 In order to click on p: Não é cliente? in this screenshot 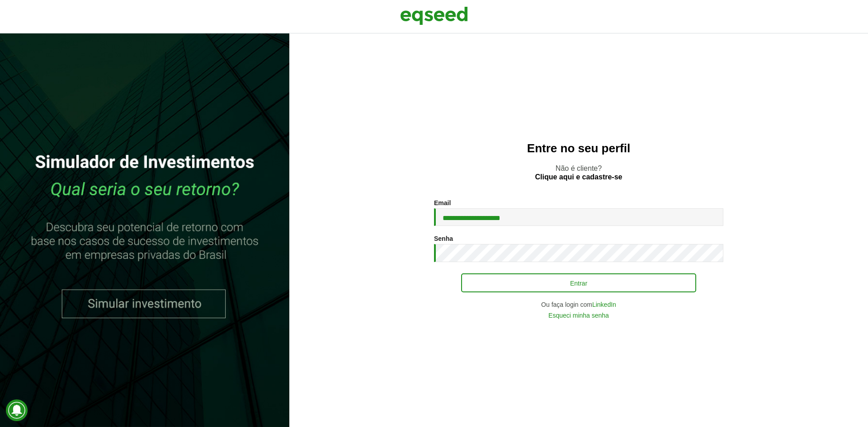, I will do `click(578, 173)`.